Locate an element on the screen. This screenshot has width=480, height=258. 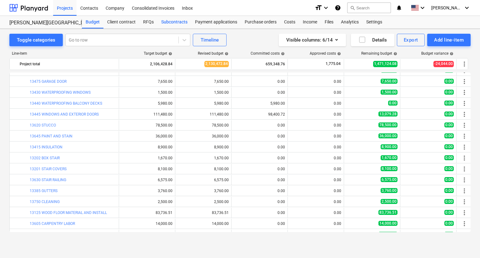
span: 2,130,472.84 is located at coordinates (217, 64).